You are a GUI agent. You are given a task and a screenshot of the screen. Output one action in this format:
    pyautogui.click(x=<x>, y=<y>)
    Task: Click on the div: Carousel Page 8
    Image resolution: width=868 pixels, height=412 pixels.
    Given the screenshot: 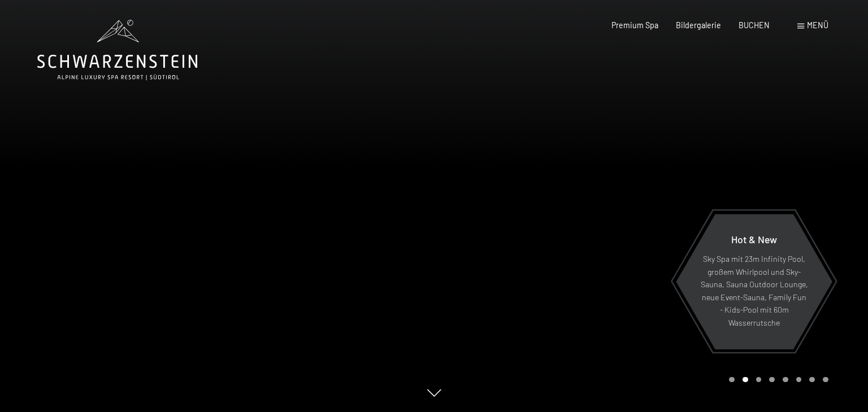 What is the action you would take?
    pyautogui.click(x=826, y=380)
    